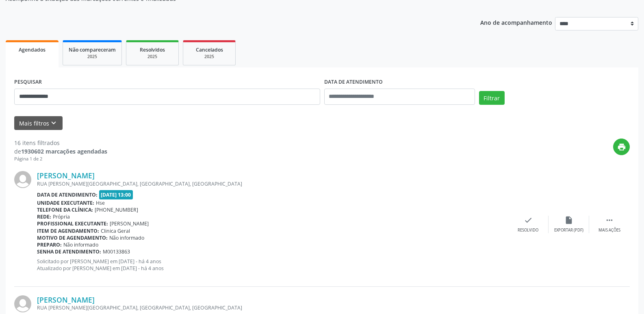 The height and width of the screenshot is (314, 644). I want to click on b: Preparo:, so click(49, 244).